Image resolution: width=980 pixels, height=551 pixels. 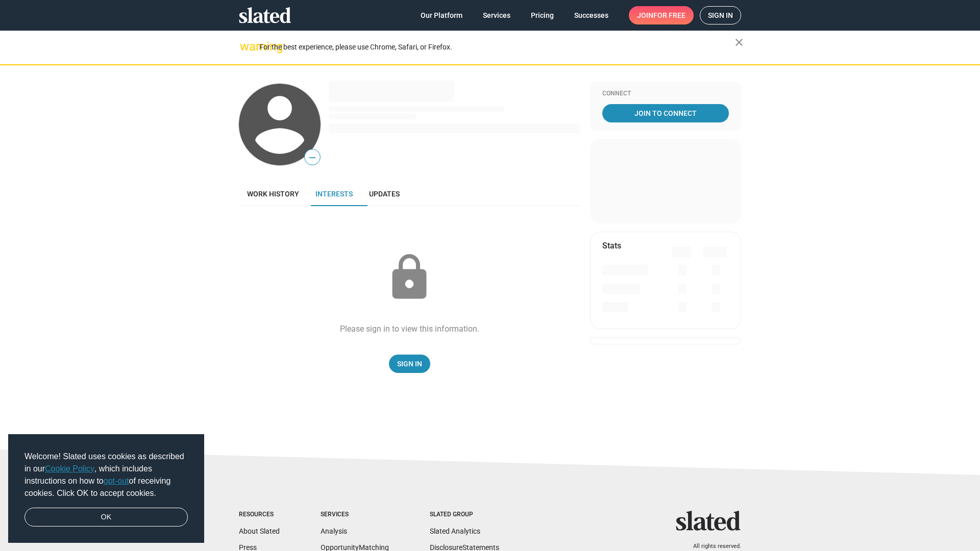 What do you see at coordinates (591, 15) in the screenshot?
I see `a: Successes` at bounding box center [591, 15].